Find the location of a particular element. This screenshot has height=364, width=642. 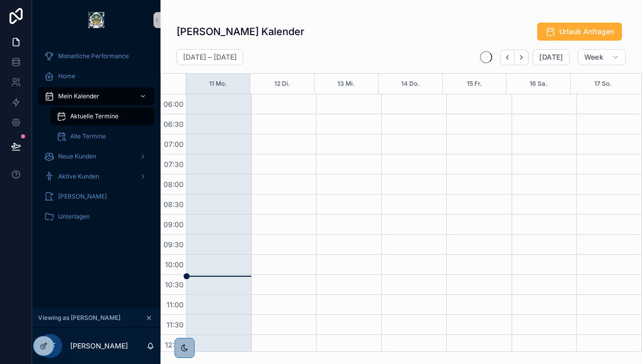

span: 11:00 is located at coordinates (175, 305).